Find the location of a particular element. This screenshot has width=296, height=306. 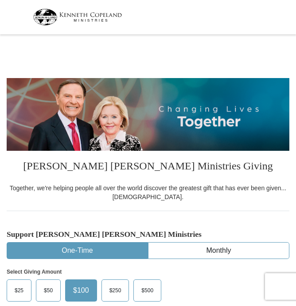

button: One-Time is located at coordinates (77, 251).